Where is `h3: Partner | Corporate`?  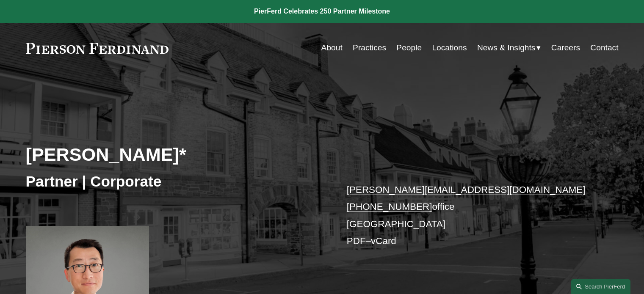 h3: Partner | Corporate is located at coordinates (174, 181).